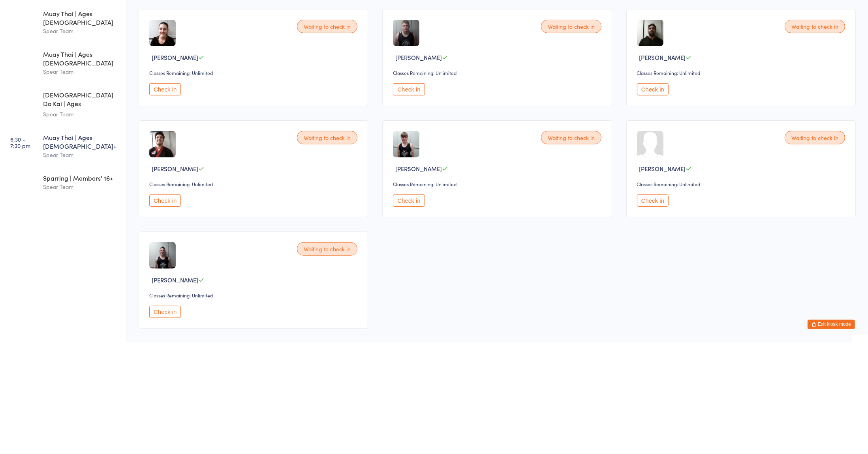 The height and width of the screenshot is (454, 868). I want to click on img: image1624358879.png, so click(650, 33).